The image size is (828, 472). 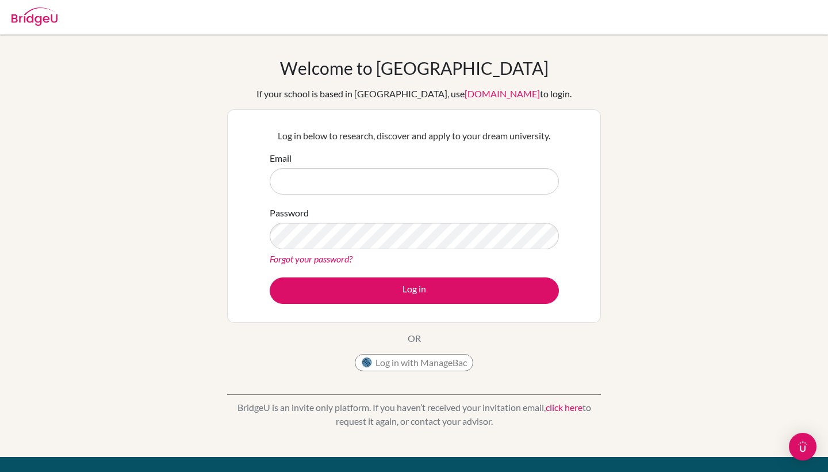 I want to click on label: Email, so click(x=281, y=158).